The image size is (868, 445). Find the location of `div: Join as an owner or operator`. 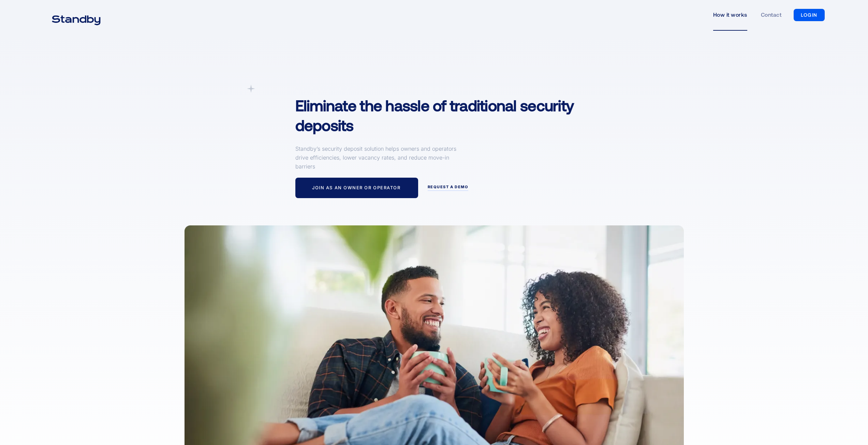

div: Join as an owner or operator is located at coordinates (356, 188).